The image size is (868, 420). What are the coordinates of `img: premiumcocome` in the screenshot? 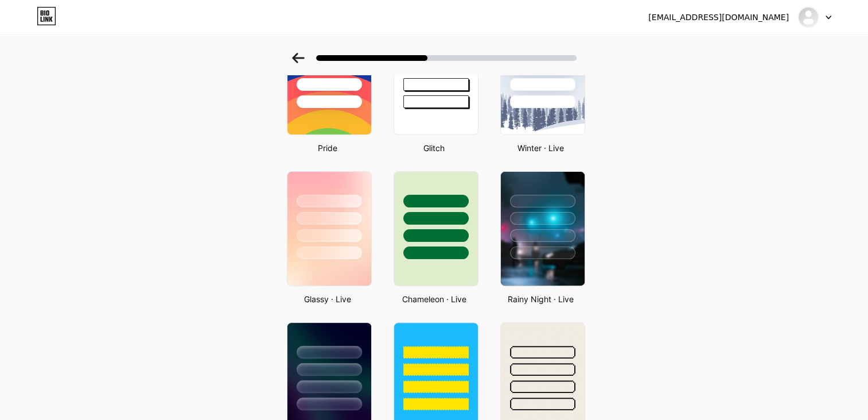 It's located at (809, 17).